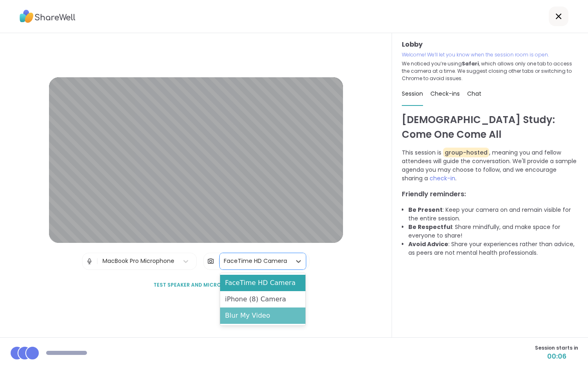 This screenshot has height=368, width=588. What do you see at coordinates (139, 261) in the screenshot?
I see `div: MacBook Pro Microphone` at bounding box center [139, 261].